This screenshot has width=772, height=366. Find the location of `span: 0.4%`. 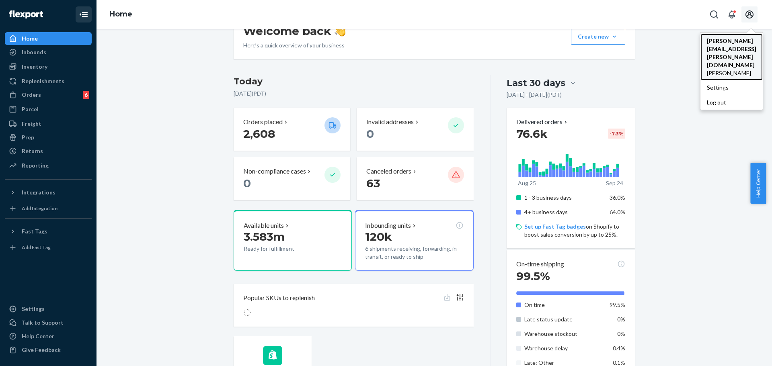

span: 0.4% is located at coordinates (619, 348).